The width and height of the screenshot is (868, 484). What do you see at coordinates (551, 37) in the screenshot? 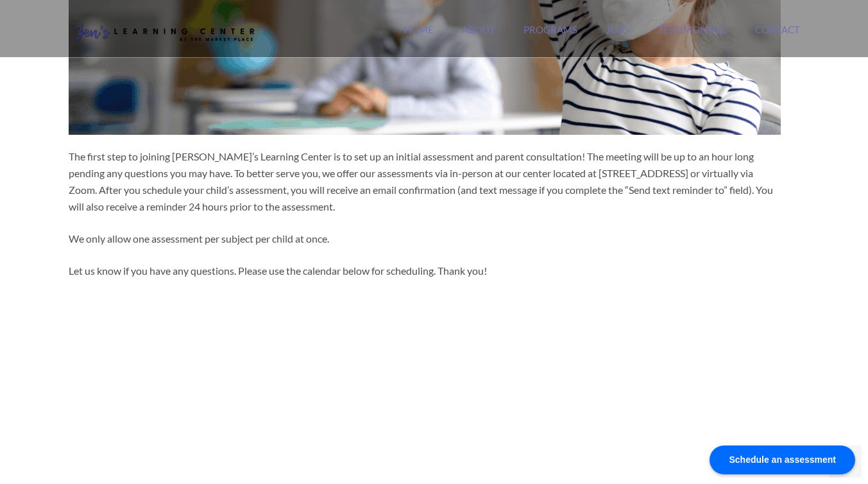
I see `a: Programs` at bounding box center [551, 37].